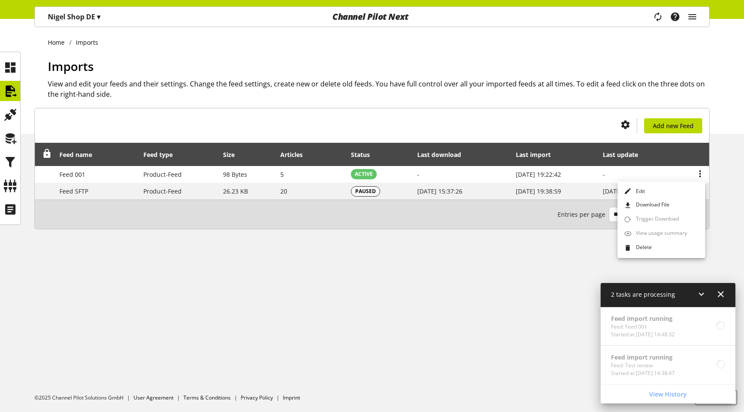 The image size is (744, 412). Describe the element at coordinates (80, 155) in the screenshot. I see `div: Feed name` at that location.